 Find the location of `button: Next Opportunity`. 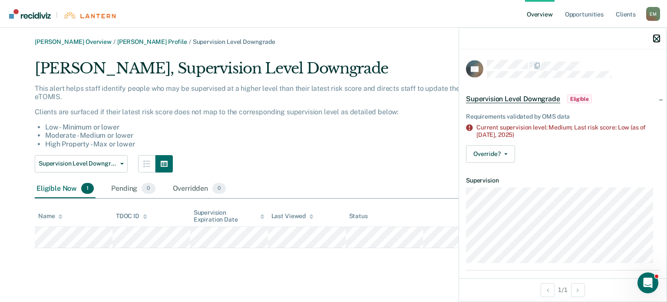

button: Next Opportunity is located at coordinates (578, 290).